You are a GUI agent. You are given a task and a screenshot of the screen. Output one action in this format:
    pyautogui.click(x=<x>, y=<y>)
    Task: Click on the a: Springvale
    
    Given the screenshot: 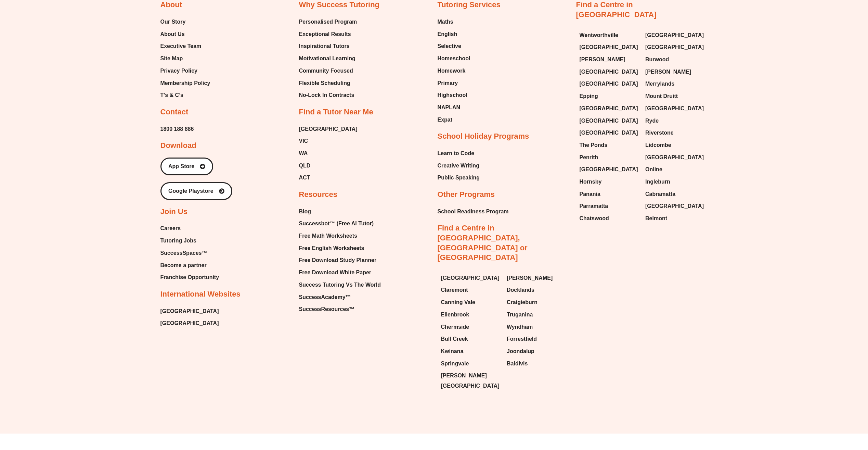 What is the action you would take?
    pyautogui.click(x=471, y=364)
    